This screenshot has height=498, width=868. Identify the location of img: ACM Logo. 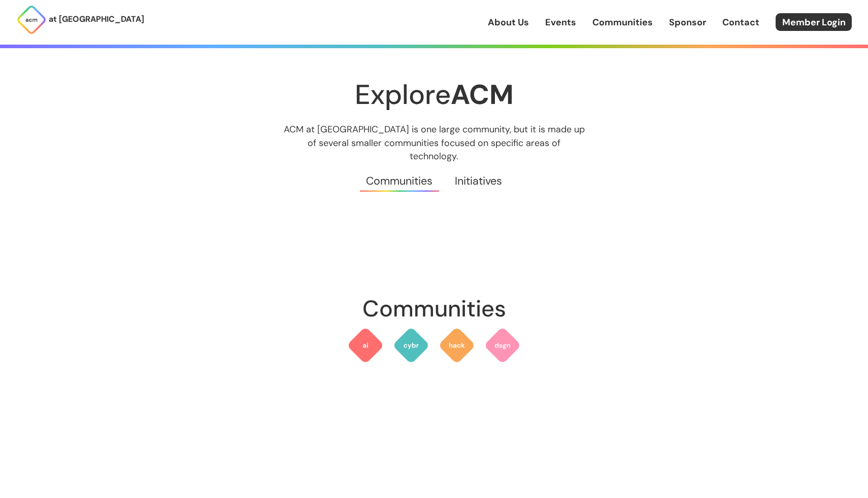
(32, 20).